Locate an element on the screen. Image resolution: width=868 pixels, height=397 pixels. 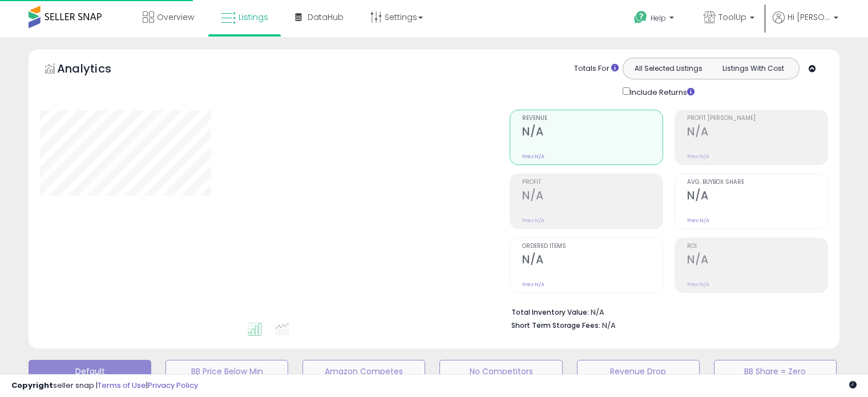
span: Ordered Items is located at coordinates (592, 246).